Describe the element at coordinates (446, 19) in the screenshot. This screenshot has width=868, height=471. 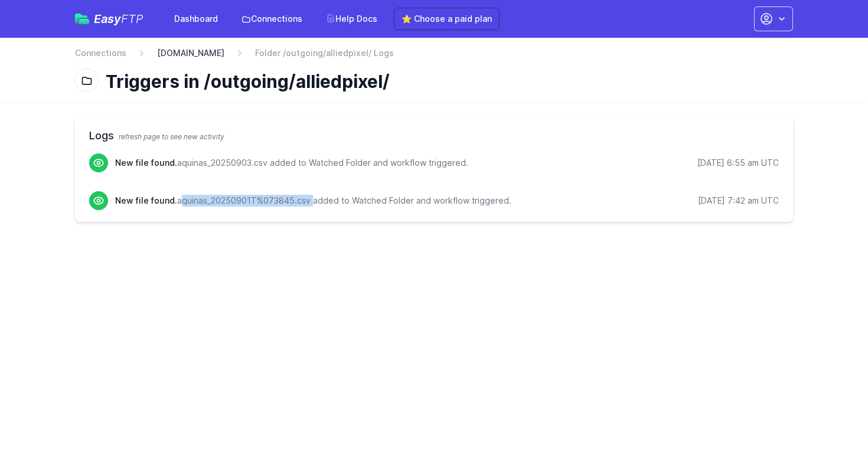
I see `a: ⭐ Choose a paid plan` at that location.